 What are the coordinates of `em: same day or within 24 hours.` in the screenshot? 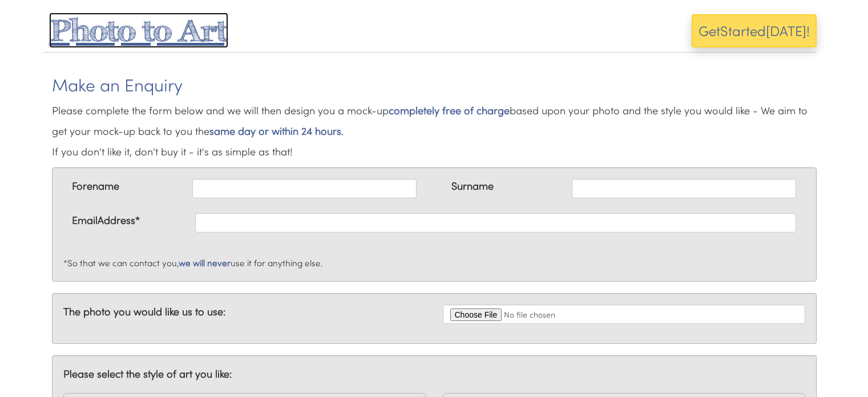 It's located at (276, 131).